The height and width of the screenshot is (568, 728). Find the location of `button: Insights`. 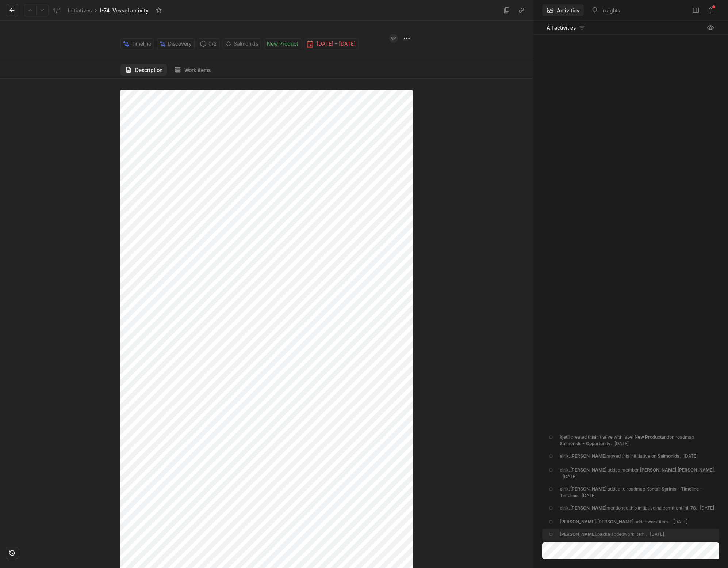

button: Insights is located at coordinates (606, 10).